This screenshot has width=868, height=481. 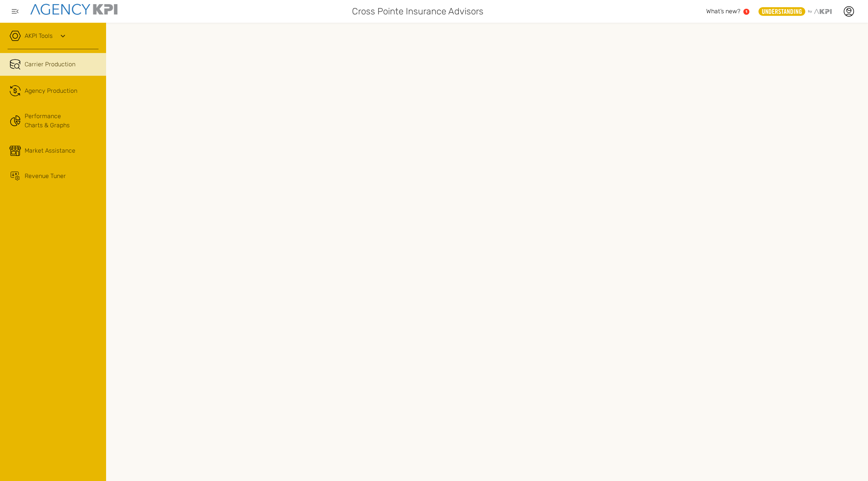 What do you see at coordinates (38, 36) in the screenshot?
I see `a: AKPI Tools` at bounding box center [38, 36].